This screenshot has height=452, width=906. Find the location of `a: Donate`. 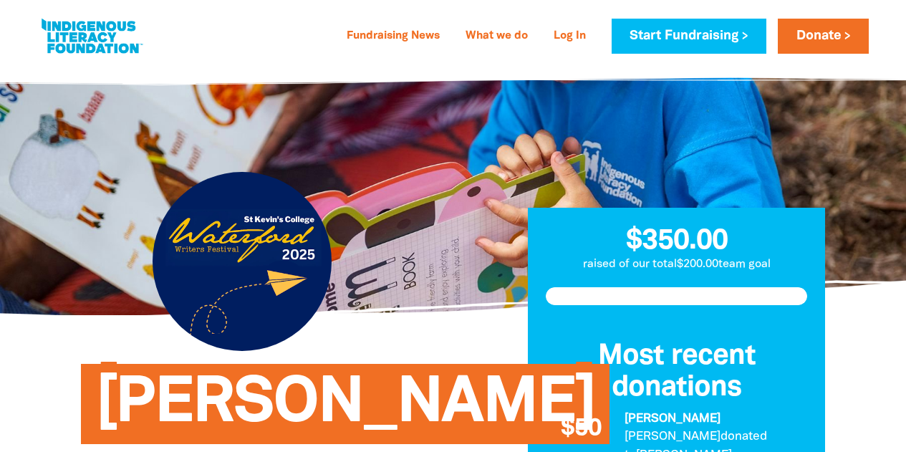

a: Donate is located at coordinates (822, 36).